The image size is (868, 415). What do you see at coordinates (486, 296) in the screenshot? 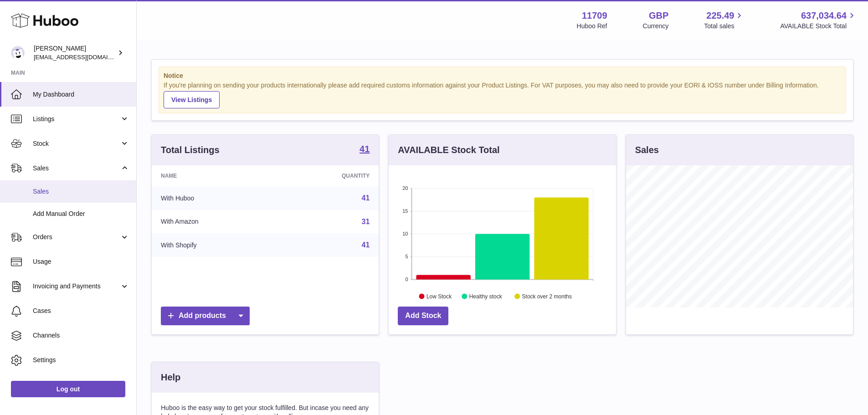
I see `text: Healthy stock` at bounding box center [486, 296].